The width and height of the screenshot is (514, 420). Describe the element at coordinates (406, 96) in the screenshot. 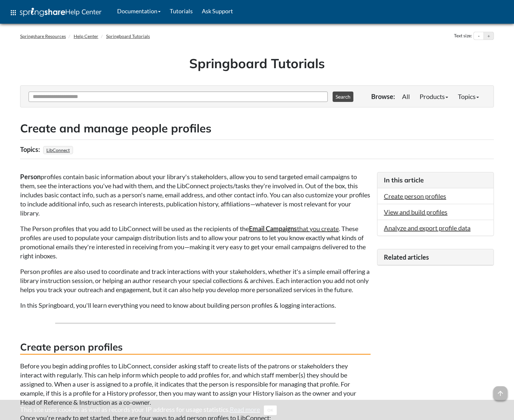

I see `a: All` at that location.